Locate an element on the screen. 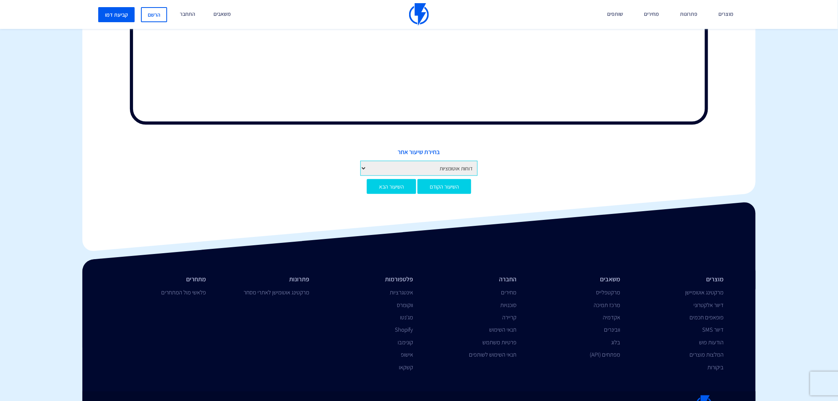  a: הרשם is located at coordinates (154, 15).